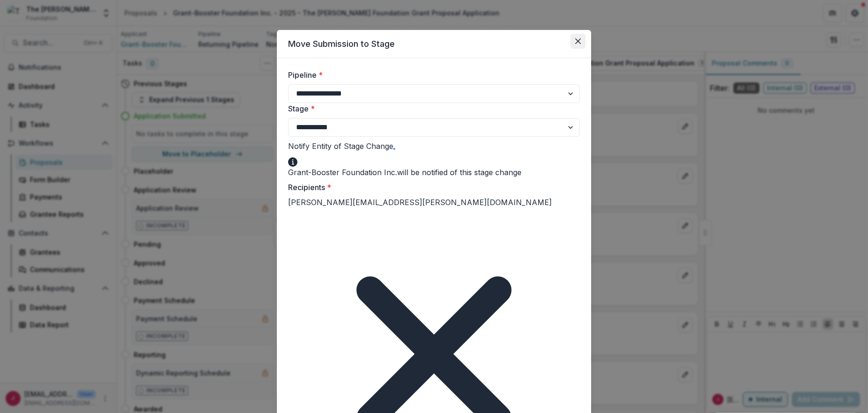 This screenshot has height=413, width=868. Describe the element at coordinates (431, 187) in the screenshot. I see `label: Recipients` at that location.